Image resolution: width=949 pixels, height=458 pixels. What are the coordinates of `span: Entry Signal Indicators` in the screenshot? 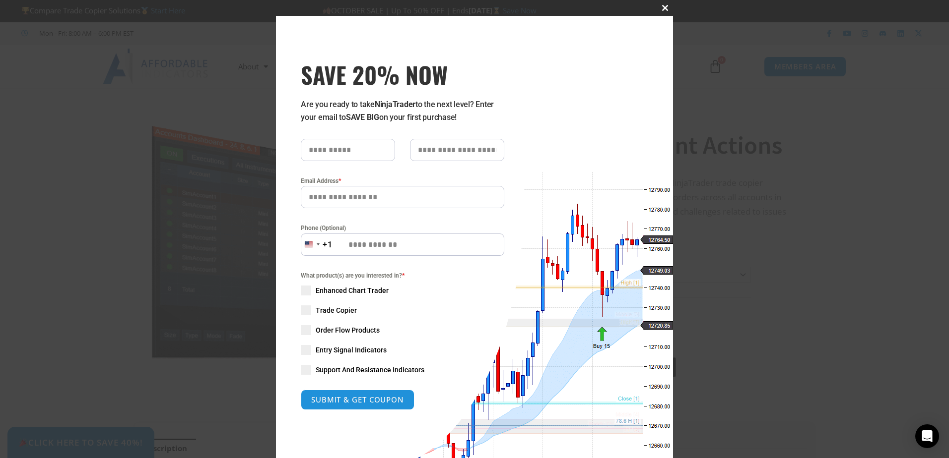 It's located at (351, 350).